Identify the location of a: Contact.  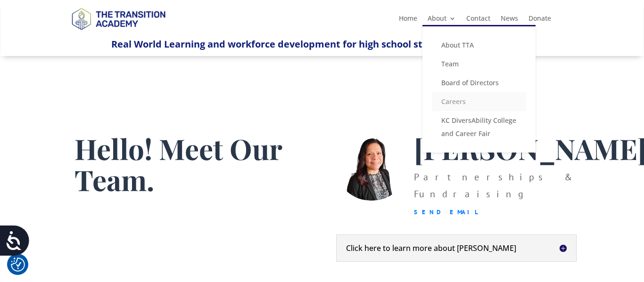
(478, 20).